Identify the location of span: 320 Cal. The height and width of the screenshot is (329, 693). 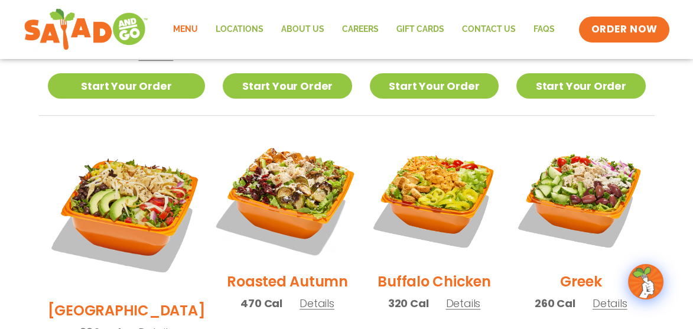
(408, 303).